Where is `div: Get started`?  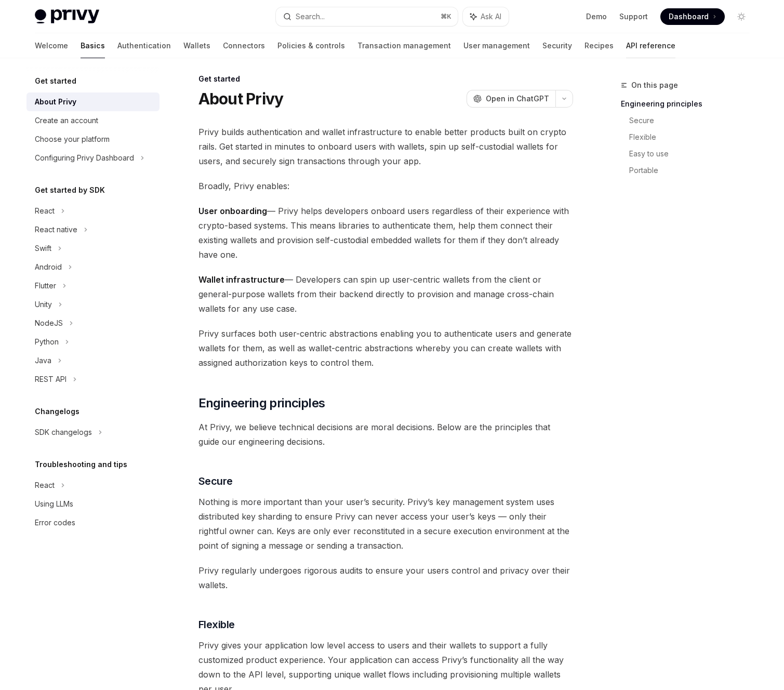 div: Get started is located at coordinates (385, 79).